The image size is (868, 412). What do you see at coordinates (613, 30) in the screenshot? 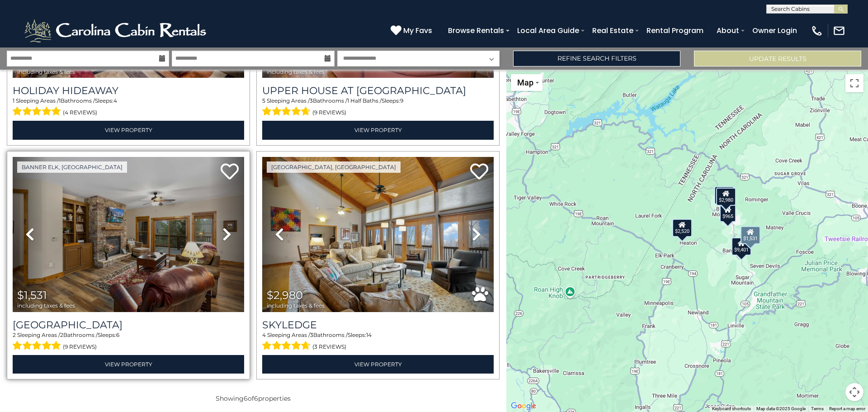
I see `a: Real Estate` at bounding box center [613, 30].